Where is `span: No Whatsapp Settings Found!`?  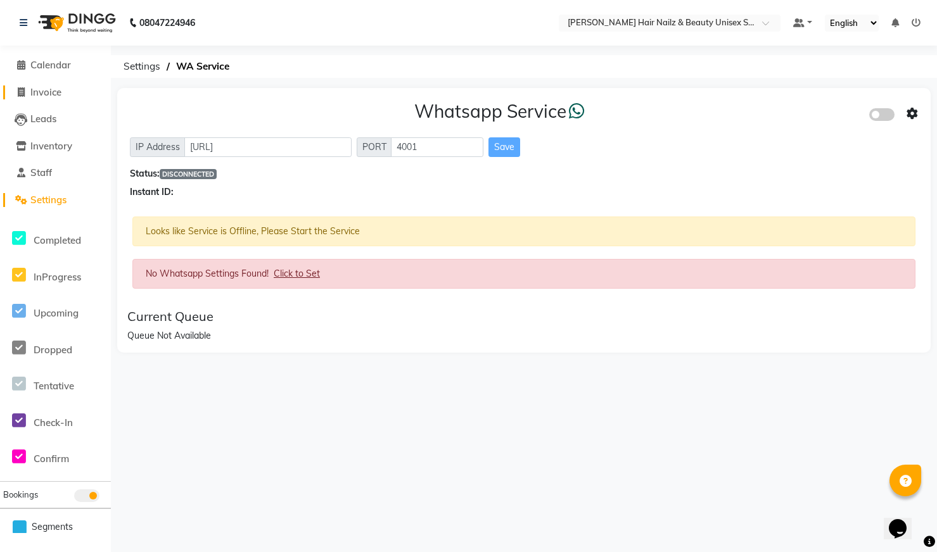
span: No Whatsapp Settings Found! is located at coordinates (207, 274).